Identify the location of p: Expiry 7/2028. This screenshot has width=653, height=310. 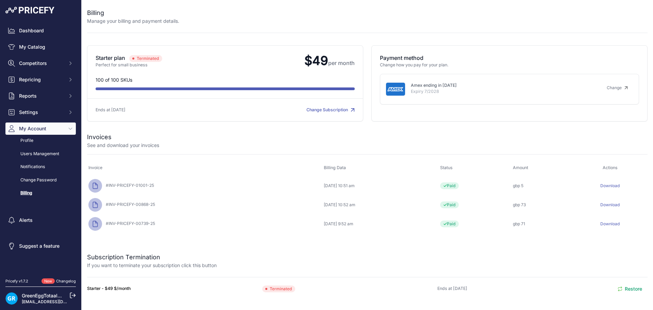
(504, 92).